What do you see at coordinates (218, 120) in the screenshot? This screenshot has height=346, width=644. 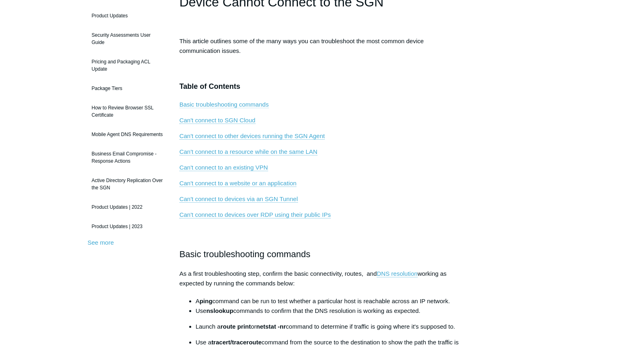 I see `a: Can't connect to SGN Cloud` at bounding box center [218, 120].